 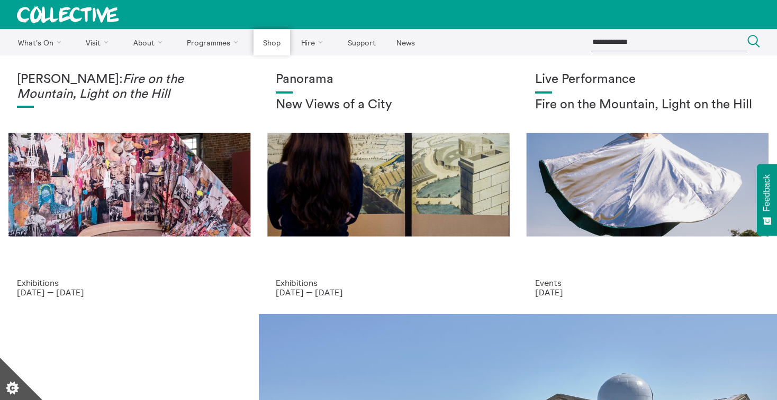 What do you see at coordinates (361, 42) in the screenshot?
I see `a: Support` at bounding box center [361, 42].